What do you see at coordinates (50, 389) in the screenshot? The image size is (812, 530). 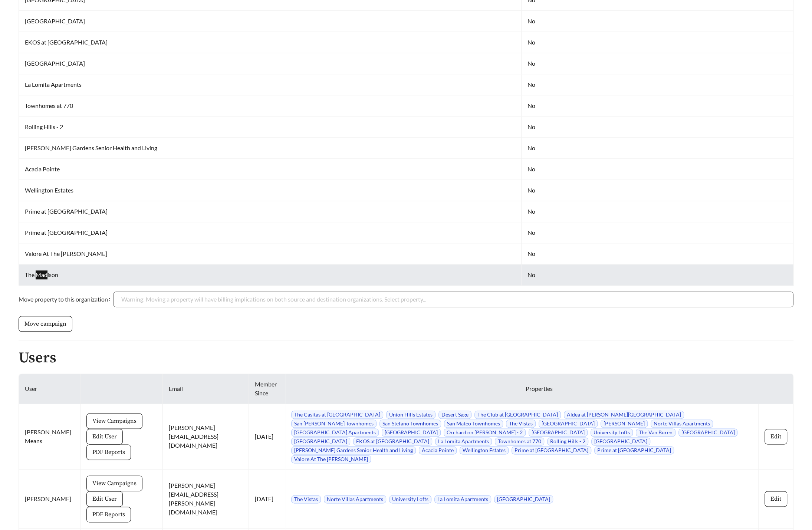 I see `th: User` at bounding box center [50, 389].